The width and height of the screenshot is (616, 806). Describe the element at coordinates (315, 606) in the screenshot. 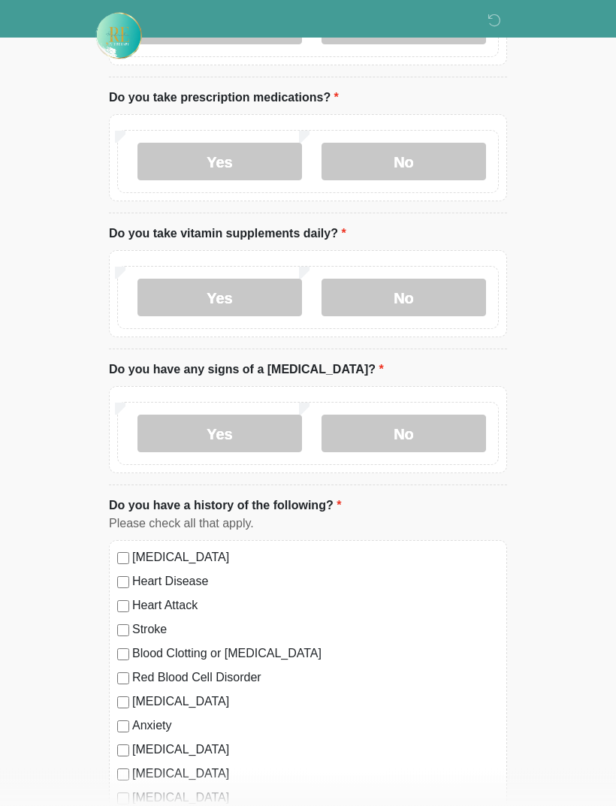

I see `label: Heart Attack` at that location.